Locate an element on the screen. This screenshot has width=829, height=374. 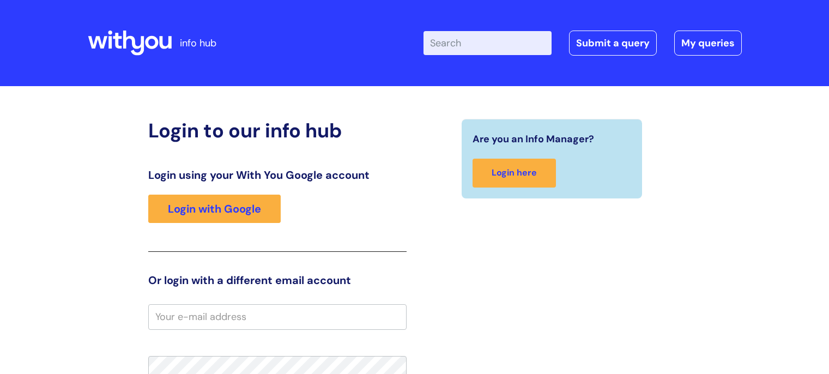
input: Search is located at coordinates (487, 43).